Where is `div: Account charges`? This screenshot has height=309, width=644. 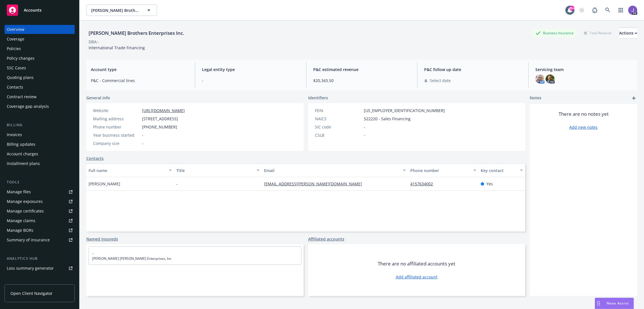
div: Account charges is located at coordinates (23, 154).